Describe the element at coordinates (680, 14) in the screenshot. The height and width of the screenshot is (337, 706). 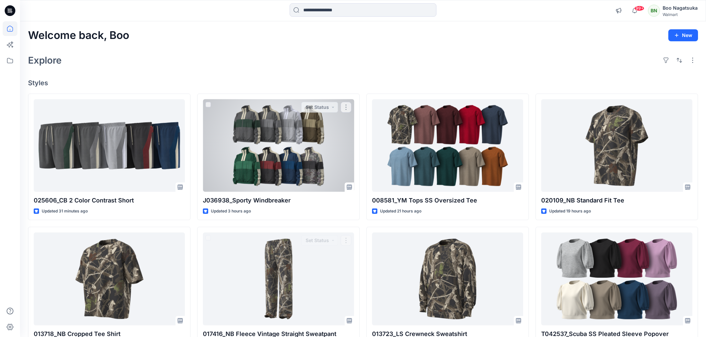
I see `div: Walmart` at that location.